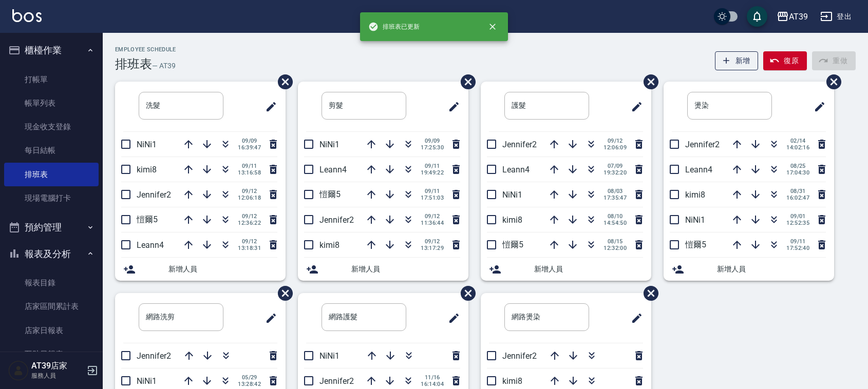 Image resolution: width=868 pixels, height=389 pixels. Describe the element at coordinates (51, 127) in the screenshot. I see `a: 現金收支登錄` at that location.